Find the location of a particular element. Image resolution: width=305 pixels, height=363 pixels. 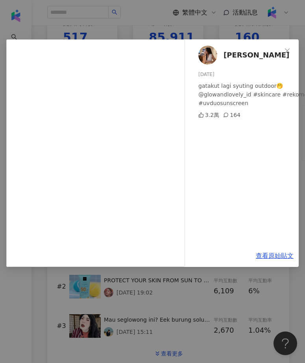

button: Close is located at coordinates (287, 51).